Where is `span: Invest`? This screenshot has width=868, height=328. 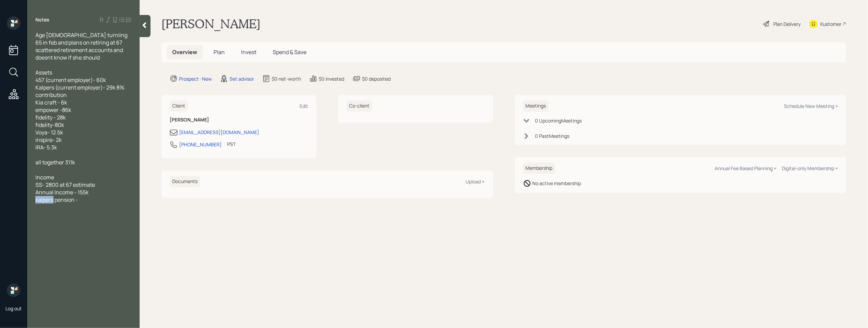 span: Invest is located at coordinates (249, 52).